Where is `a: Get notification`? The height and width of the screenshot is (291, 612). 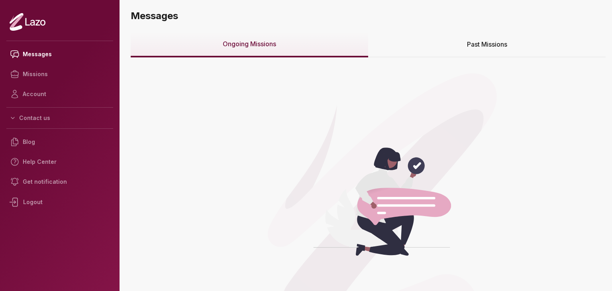 a: Get notification is located at coordinates (60, 182).